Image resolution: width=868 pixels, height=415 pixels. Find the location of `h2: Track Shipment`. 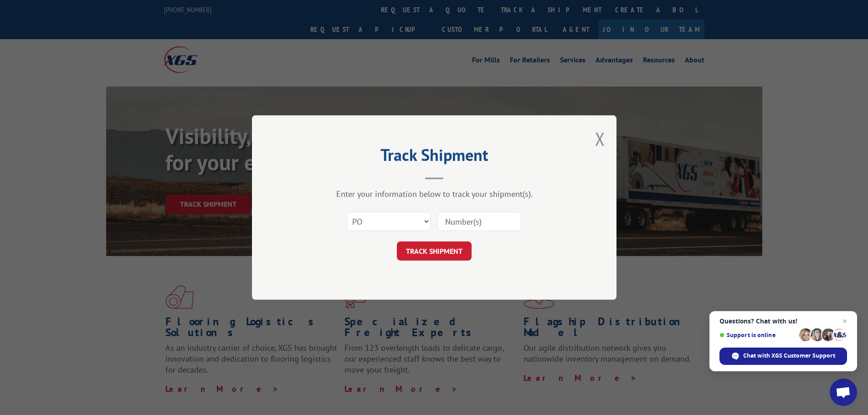

h2: Track Shipment is located at coordinates (434, 157).